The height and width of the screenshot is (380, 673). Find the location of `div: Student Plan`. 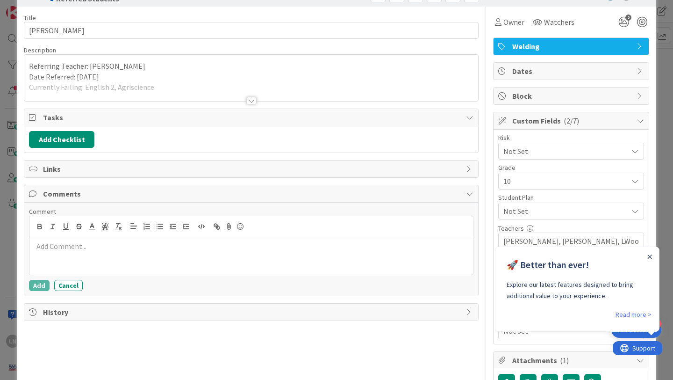

div: Student Plan is located at coordinates (571, 197).